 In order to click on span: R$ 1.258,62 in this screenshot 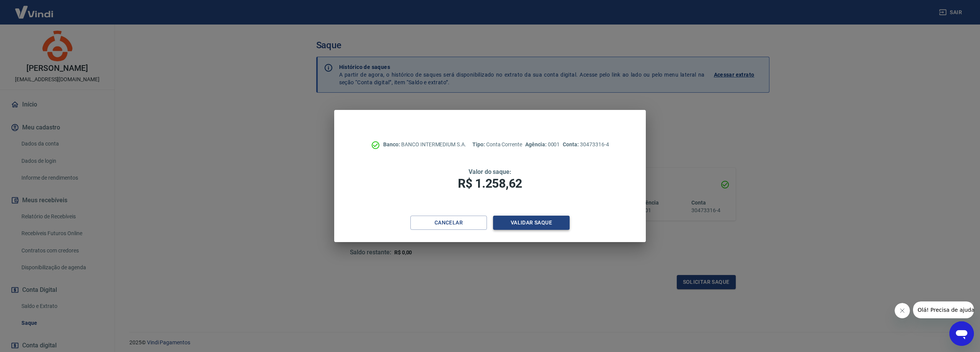, I will do `click(490, 183)`.